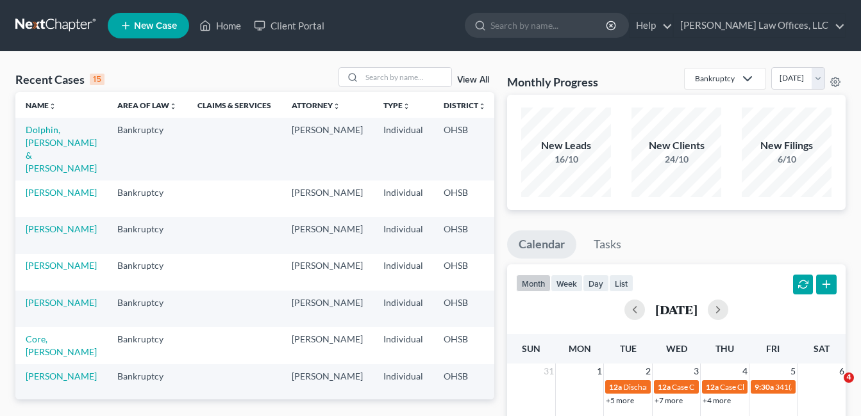 The width and height of the screenshot is (861, 416). What do you see at coordinates (579, 349) in the screenshot?
I see `span: Mon` at bounding box center [579, 349].